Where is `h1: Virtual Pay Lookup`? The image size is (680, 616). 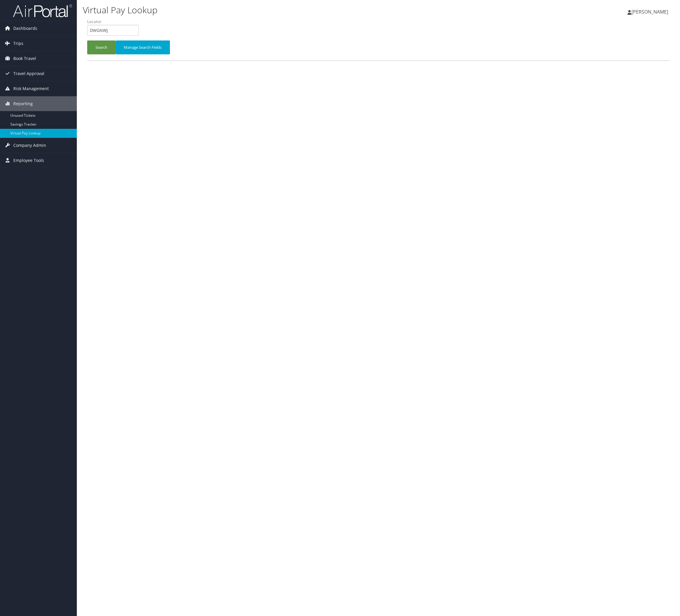
h1: Virtual Pay Lookup is located at coordinates (279, 10).